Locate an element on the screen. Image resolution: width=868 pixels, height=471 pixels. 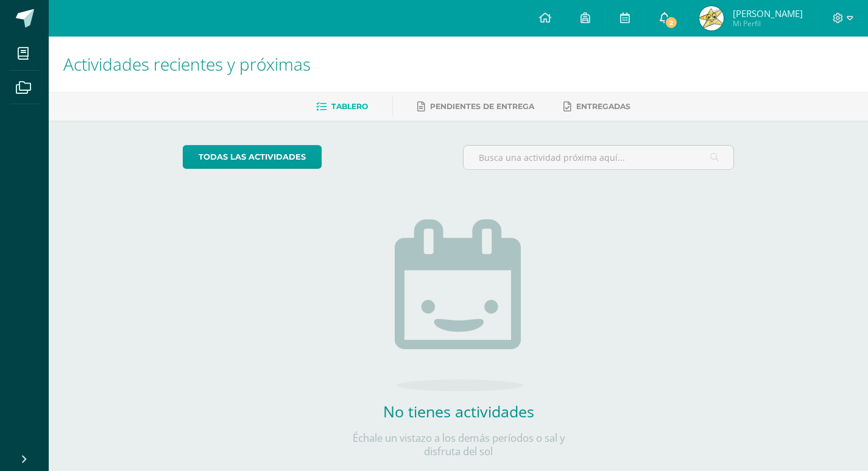
img: 8dc4217d25edd1b77de4772aafab4d68.png is located at coordinates (711, 18).